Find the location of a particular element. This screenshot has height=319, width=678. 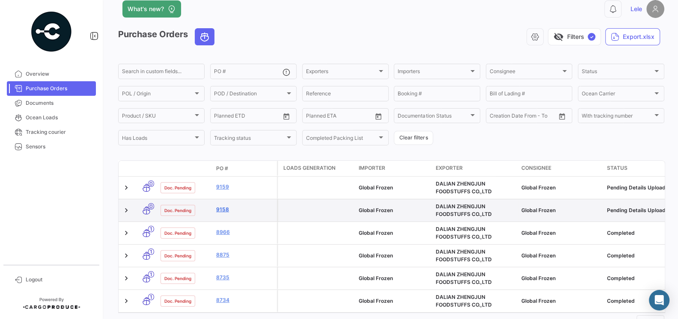

span: Documents is located at coordinates (59, 103).